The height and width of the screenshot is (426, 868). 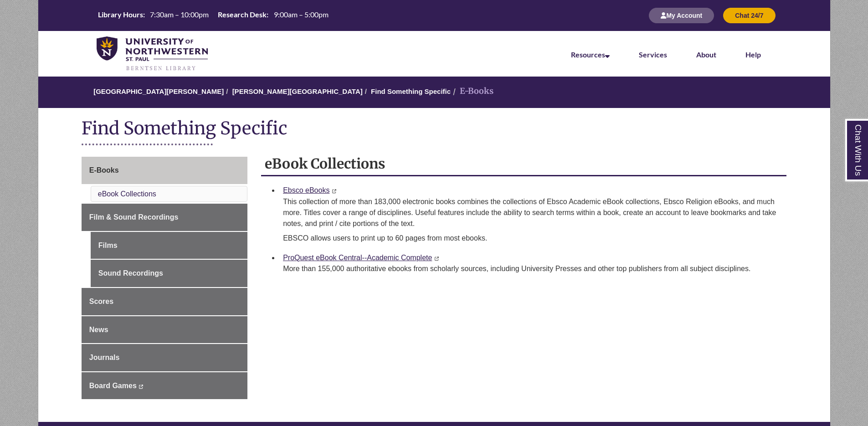 I want to click on a: Hours Today, so click(x=213, y=16).